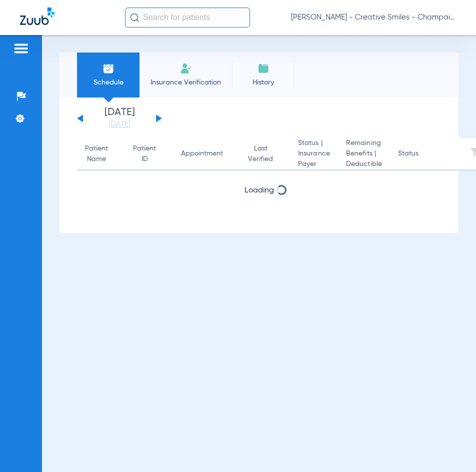  What do you see at coordinates (263, 83) in the screenshot?
I see `span: History` at bounding box center [263, 83].